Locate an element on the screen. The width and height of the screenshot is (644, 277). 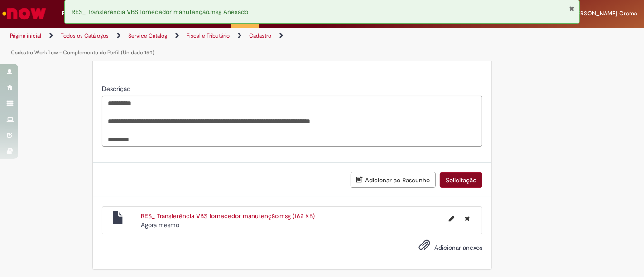
time: 29/08/2025 16:12:04 is located at coordinates (160, 225).